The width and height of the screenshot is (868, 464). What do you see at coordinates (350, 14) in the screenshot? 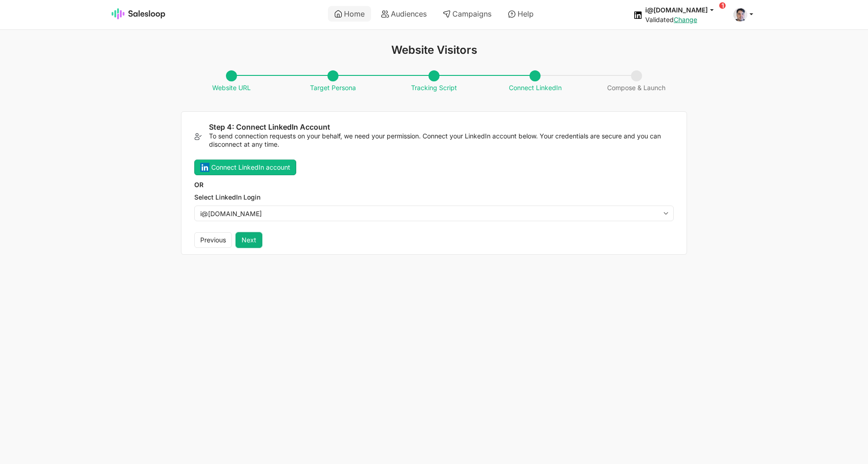
I see `a: Home` at bounding box center [350, 14].